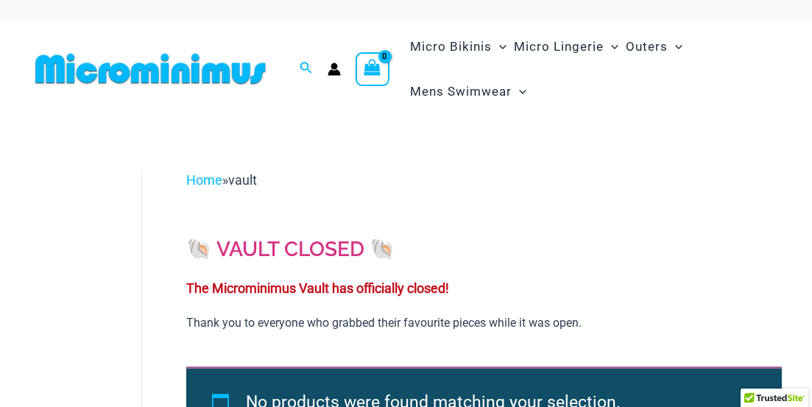 Image resolution: width=812 pixels, height=407 pixels. What do you see at coordinates (450, 46) in the screenshot?
I see `span: Micro Bikinis` at bounding box center [450, 46].